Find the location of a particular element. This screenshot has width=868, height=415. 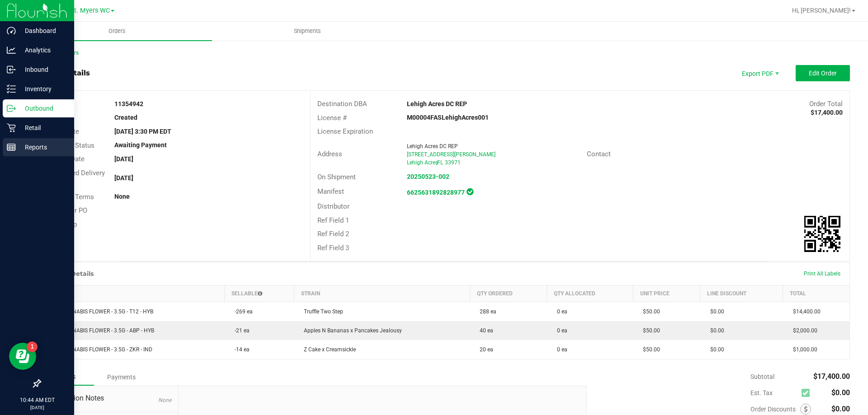

span: 33971 is located at coordinates (453, 163).